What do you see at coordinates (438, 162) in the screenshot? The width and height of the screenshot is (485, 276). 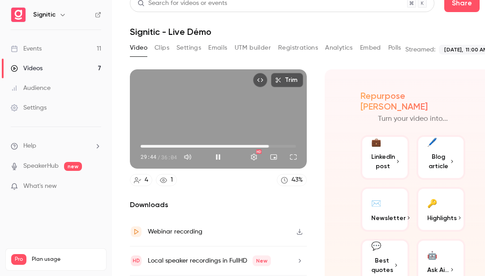 I see `span: Blog article` at bounding box center [438, 162].